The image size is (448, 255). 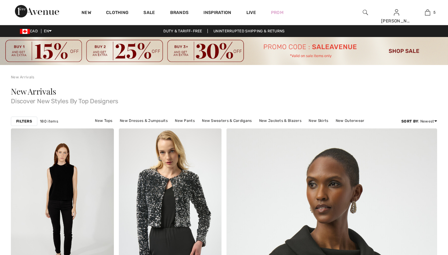 I want to click on a: Live, so click(x=251, y=12).